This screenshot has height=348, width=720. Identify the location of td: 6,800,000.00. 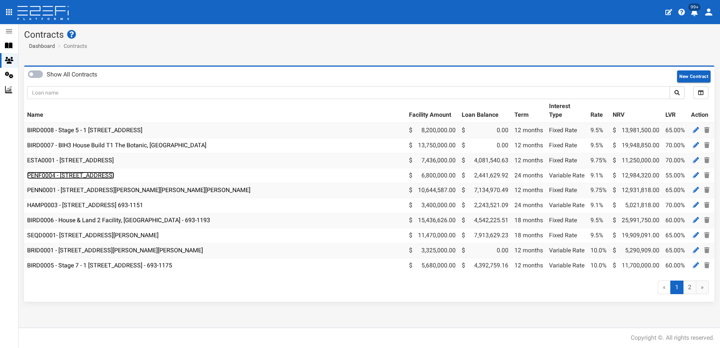
(433, 176).